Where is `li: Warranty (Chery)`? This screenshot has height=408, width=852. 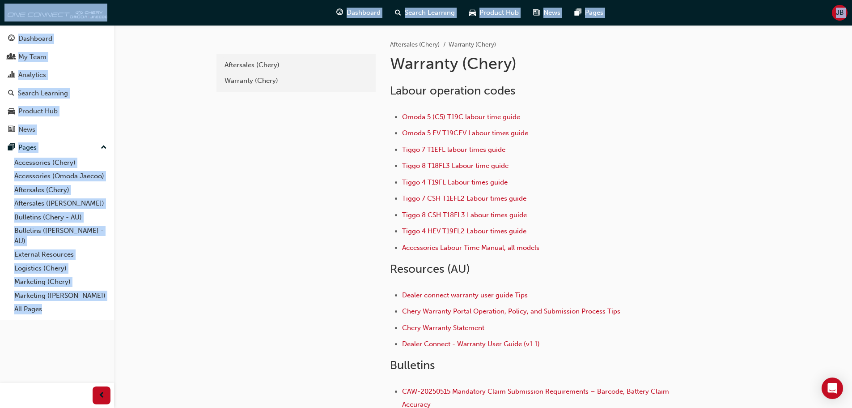 li: Warranty (Chery) is located at coordinates (472, 45).